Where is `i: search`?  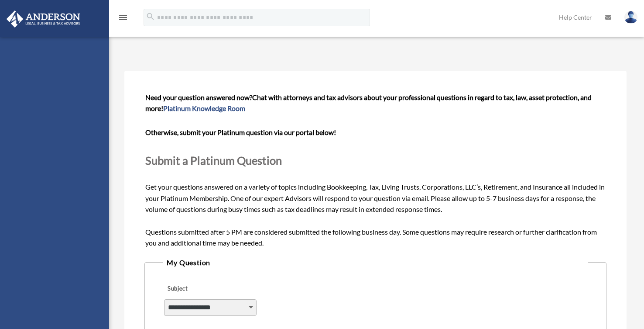 i: search is located at coordinates (151, 17).